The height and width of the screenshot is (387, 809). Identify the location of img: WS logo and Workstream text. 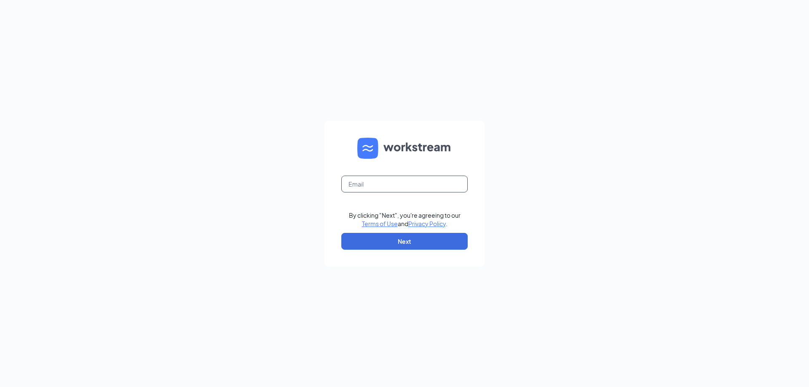
(404, 148).